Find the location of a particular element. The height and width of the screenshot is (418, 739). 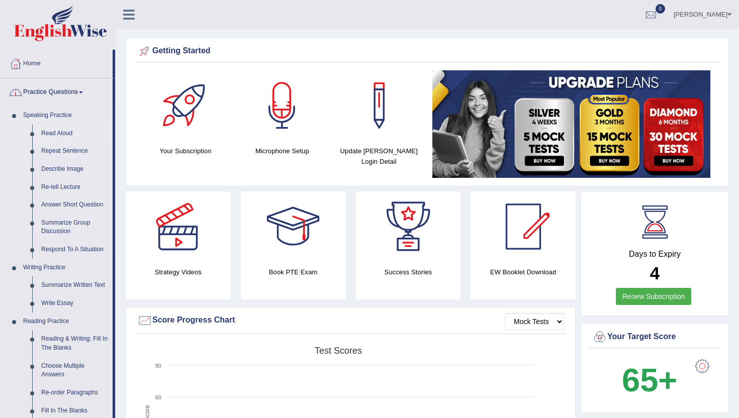

h4: Success Stories is located at coordinates (408, 272).